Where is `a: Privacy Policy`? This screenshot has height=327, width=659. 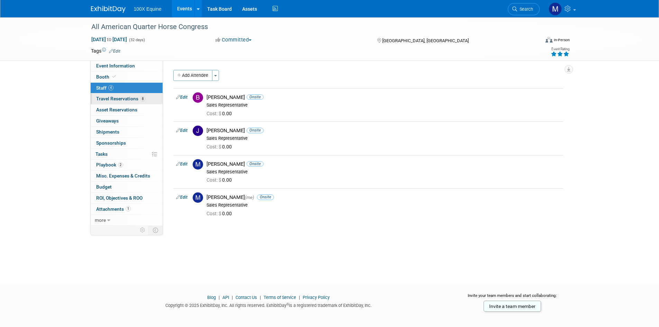
a: Privacy Policy is located at coordinates (316, 297).